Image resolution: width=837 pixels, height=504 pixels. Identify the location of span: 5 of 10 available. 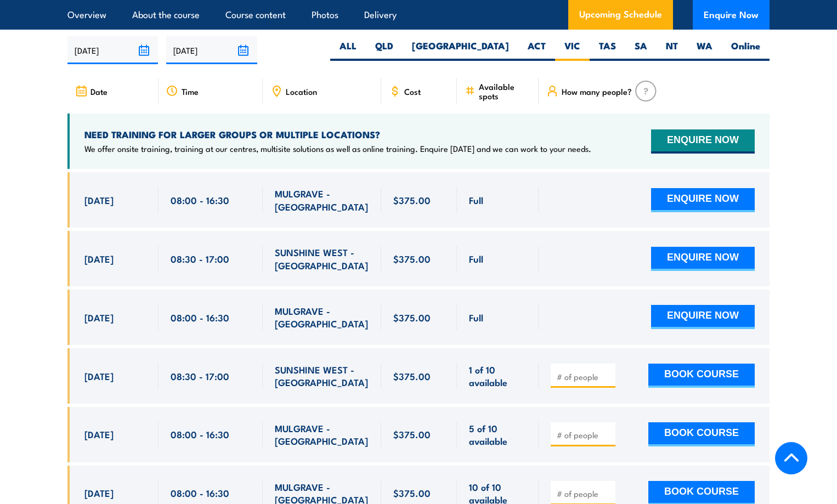
(498, 434).